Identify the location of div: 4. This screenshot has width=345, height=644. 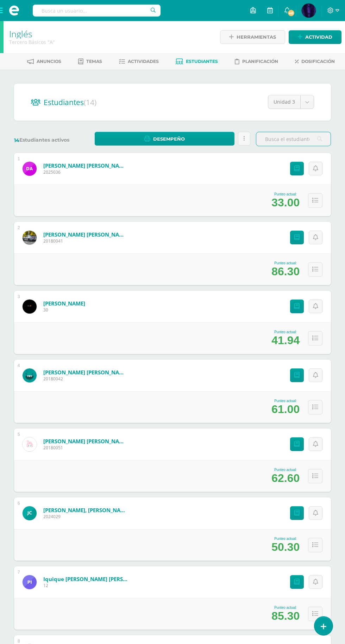
(19, 366).